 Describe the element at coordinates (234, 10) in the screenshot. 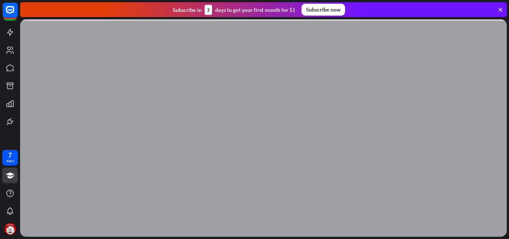

I see `div: Subscribe in days to get your first month for $1` at that location.